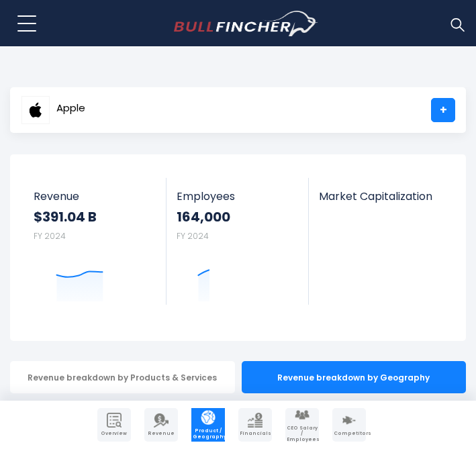 This screenshot has height=449, width=476. What do you see at coordinates (208, 425) in the screenshot?
I see `a: Company Product/Geography` at bounding box center [208, 425].